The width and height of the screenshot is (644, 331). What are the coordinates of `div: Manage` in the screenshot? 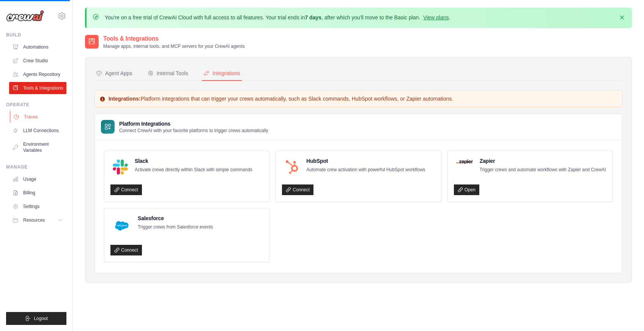 It's located at (36, 167).